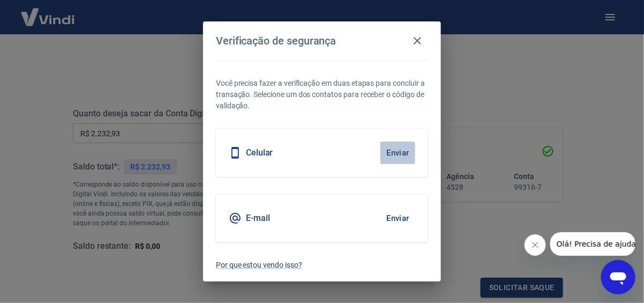 This screenshot has height=303, width=644. I want to click on span: Olá! Precisa de ajuda?, so click(49, 12).